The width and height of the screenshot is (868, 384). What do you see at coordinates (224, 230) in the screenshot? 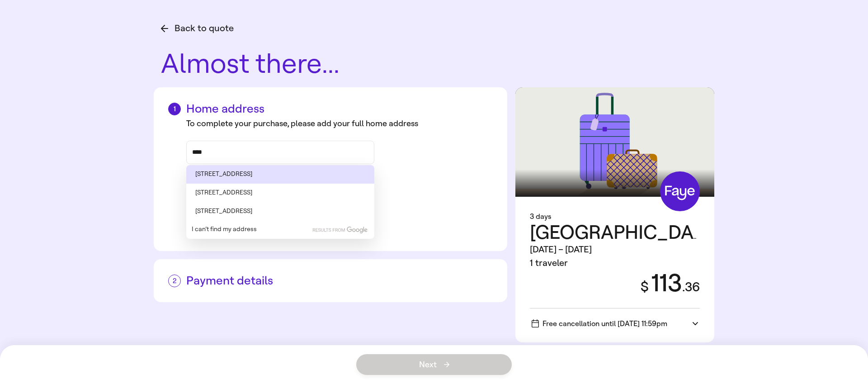
I see `button: I can’t find my address` at bounding box center [224, 230].